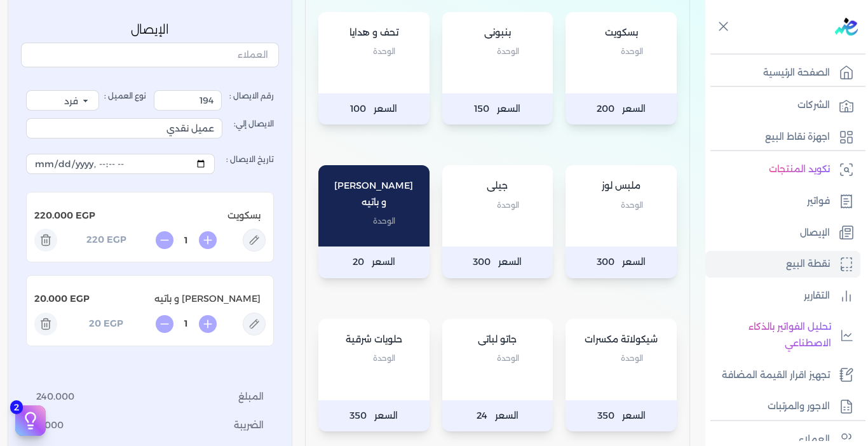 Image resolution: width=868 pixels, height=446 pixels. Describe the element at coordinates (51, 299) in the screenshot. I see `p: 20.000` at that location.